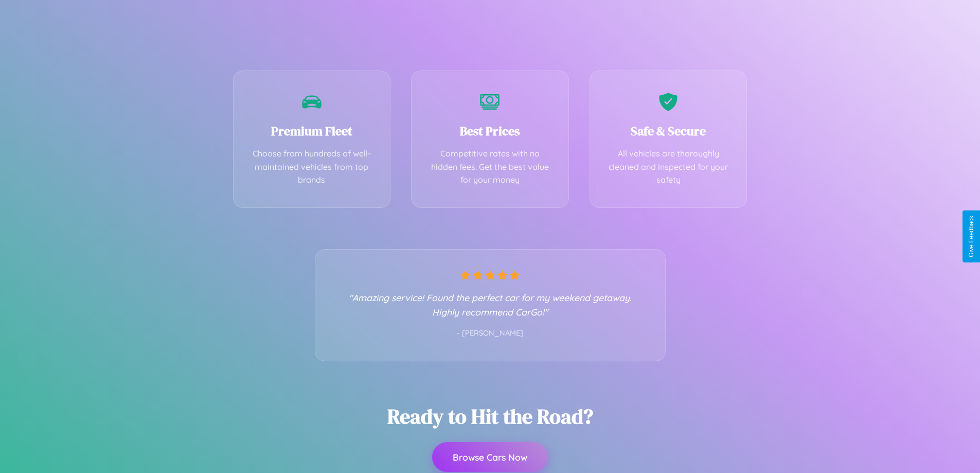 The height and width of the screenshot is (473, 980). Describe the element at coordinates (490, 304) in the screenshot. I see `p: "Amazing service! Found the perfect car for my weekend getaway. Highly recommend CarGo!"` at that location.